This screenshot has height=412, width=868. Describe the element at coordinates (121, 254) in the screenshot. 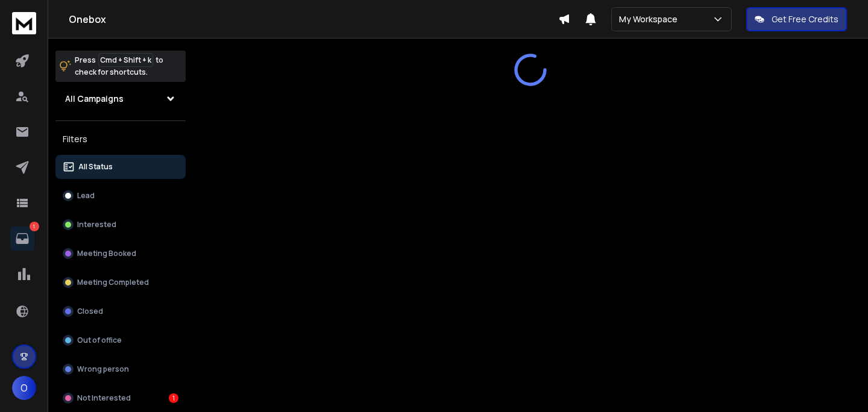

I see `button: Meeting Booked` at that location.